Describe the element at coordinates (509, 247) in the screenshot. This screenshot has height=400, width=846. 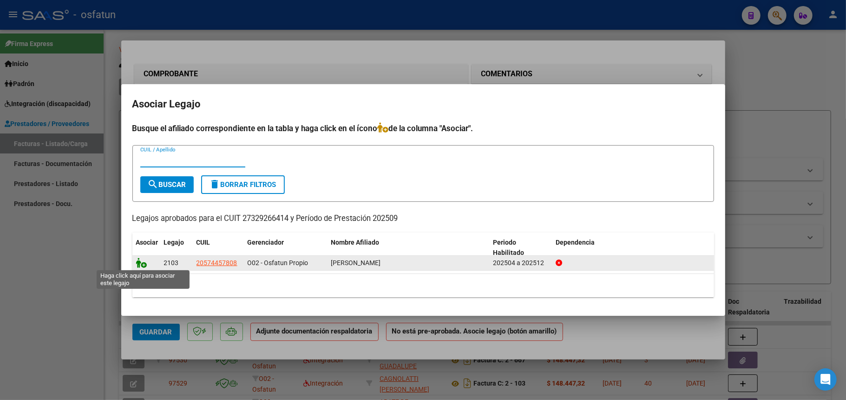
I see `span: Periodo Habilitado` at that location.